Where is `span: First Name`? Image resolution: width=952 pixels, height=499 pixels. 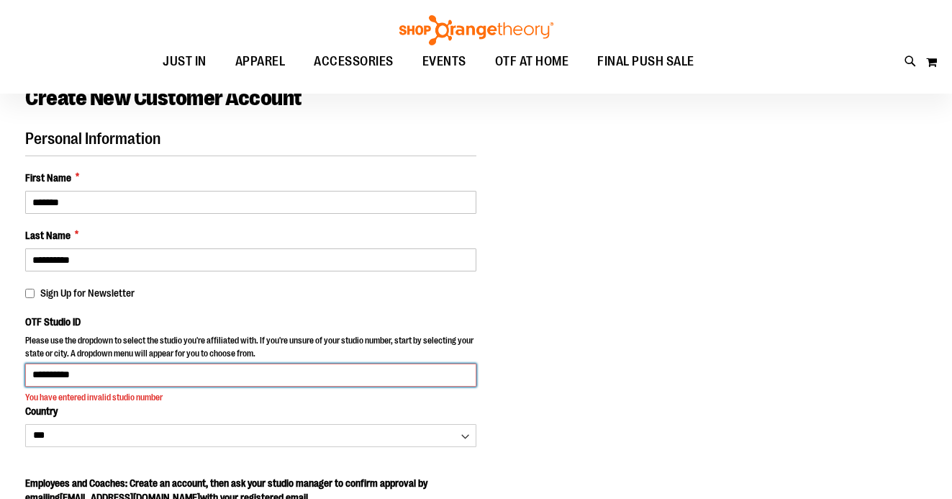
span: First Name is located at coordinates (48, 178).